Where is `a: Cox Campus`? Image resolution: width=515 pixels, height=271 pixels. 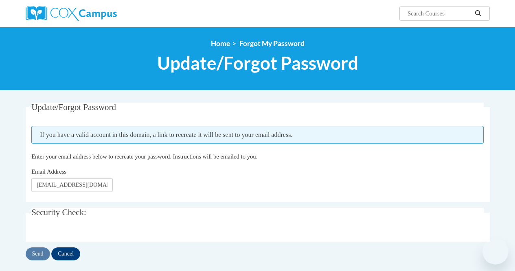
a: Cox Campus is located at coordinates (99, 13).